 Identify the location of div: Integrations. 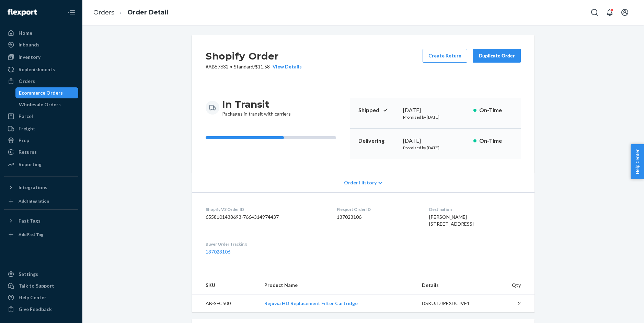
(33, 187).